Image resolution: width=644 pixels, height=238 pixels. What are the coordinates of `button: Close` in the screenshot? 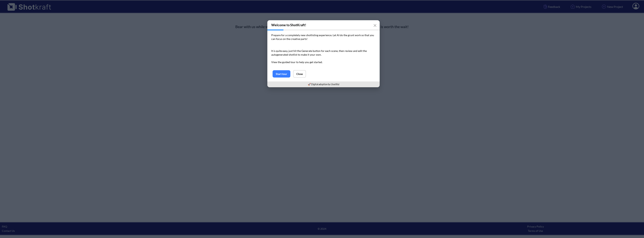 It's located at (300, 74).